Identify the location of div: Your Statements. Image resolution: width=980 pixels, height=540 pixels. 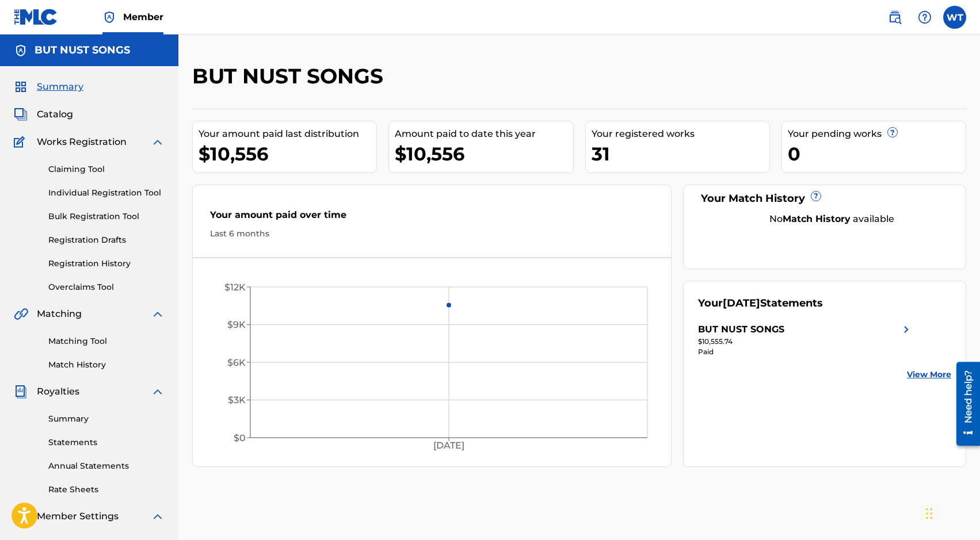
(760, 303).